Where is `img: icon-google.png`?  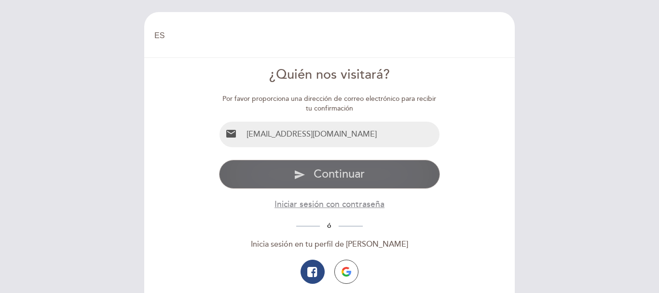 img: icon-google.png is located at coordinates (346, 272).